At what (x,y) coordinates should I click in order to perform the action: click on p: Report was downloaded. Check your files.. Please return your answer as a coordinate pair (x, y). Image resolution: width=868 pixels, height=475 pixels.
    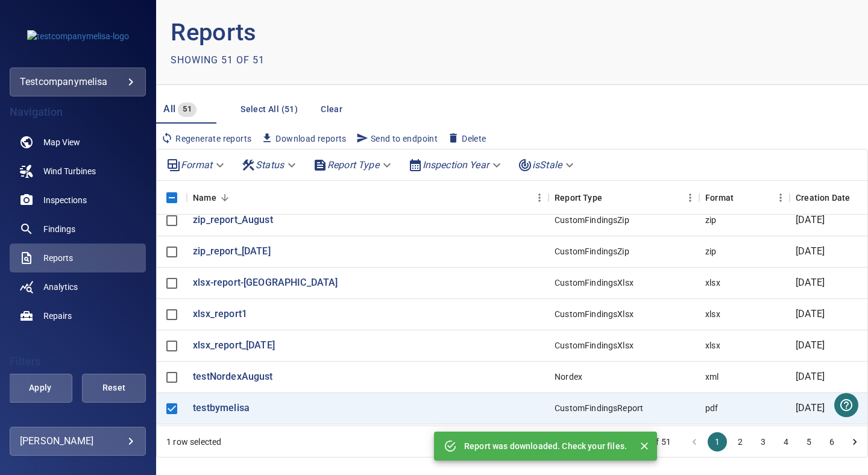
    Looking at the image, I should click on (546, 446).